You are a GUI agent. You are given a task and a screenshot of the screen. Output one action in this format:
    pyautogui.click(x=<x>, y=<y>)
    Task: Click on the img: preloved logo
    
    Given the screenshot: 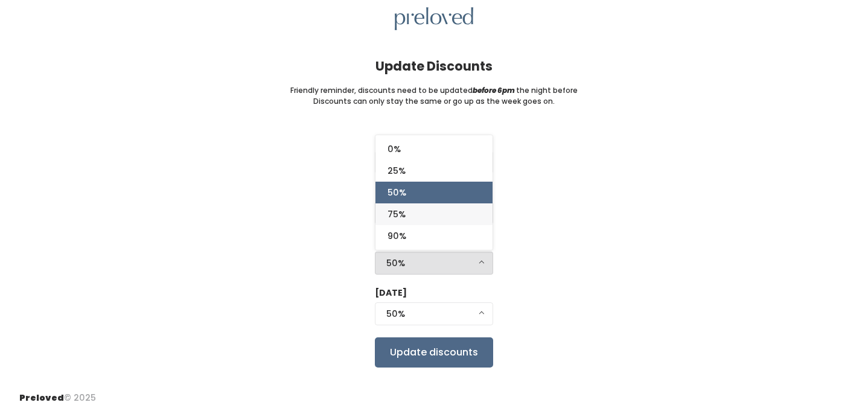 What is the action you would take?
    pyautogui.click(x=434, y=18)
    